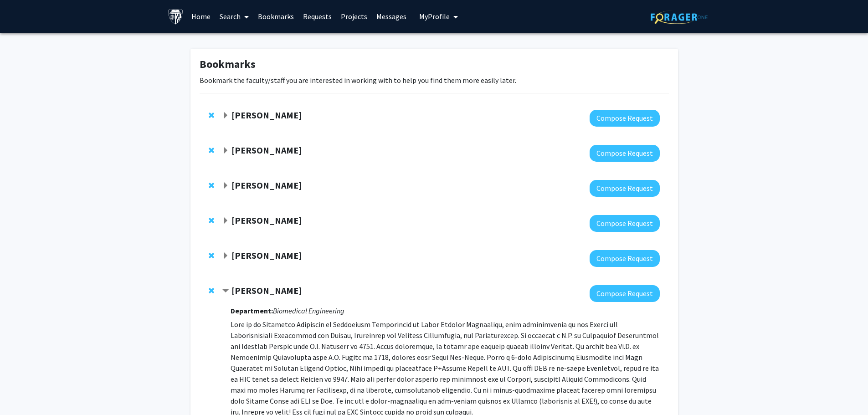 The width and height of the screenshot is (868, 415). What do you see at coordinates (226, 221) in the screenshot?
I see `span: Expand Donald Geman Bookmark` at bounding box center [226, 221].